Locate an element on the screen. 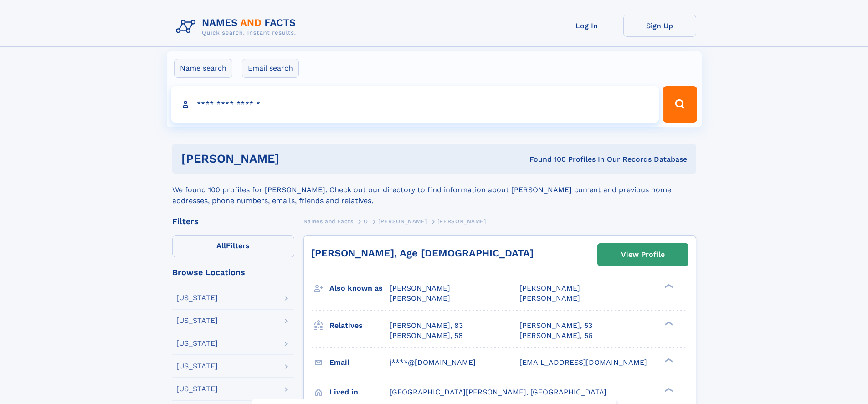 This screenshot has width=868, height=404. h3: Also known as is located at coordinates (360, 288).